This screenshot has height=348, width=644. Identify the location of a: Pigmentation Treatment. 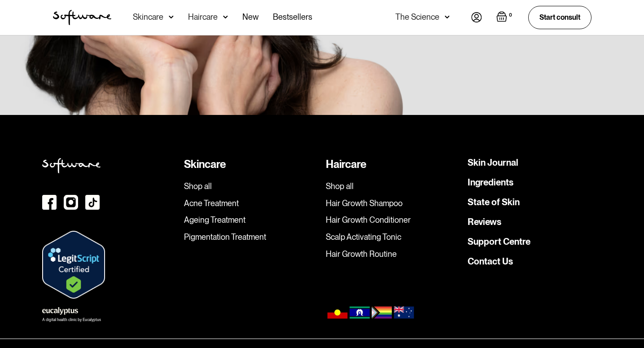
(252, 237).